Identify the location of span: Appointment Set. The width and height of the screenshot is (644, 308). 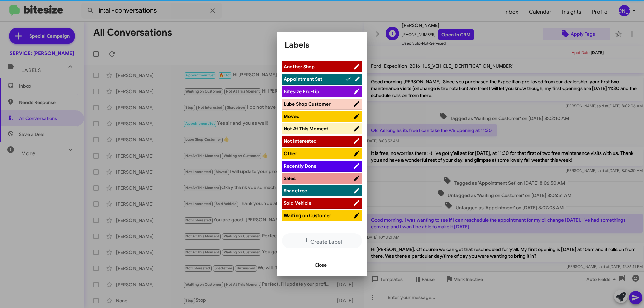
(303, 79).